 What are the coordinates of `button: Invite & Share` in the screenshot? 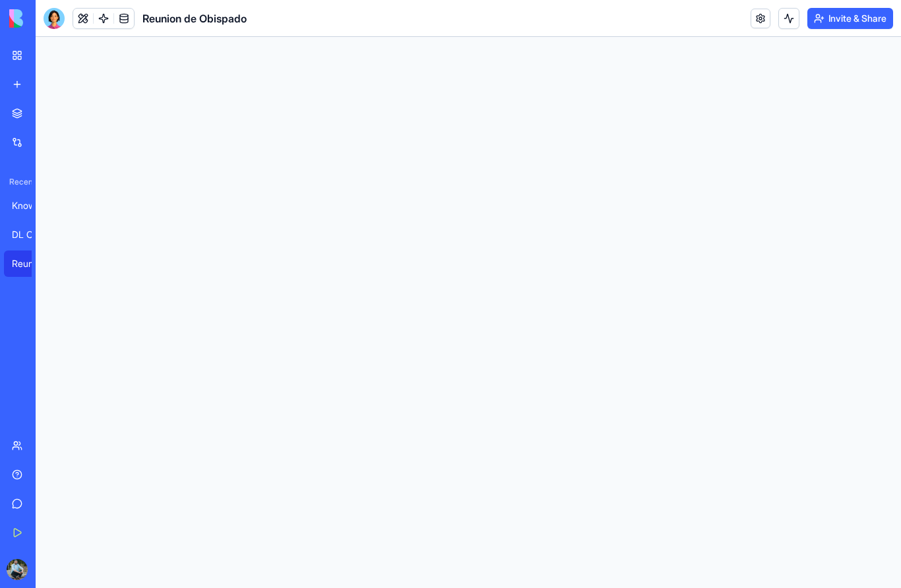 It's located at (850, 19).